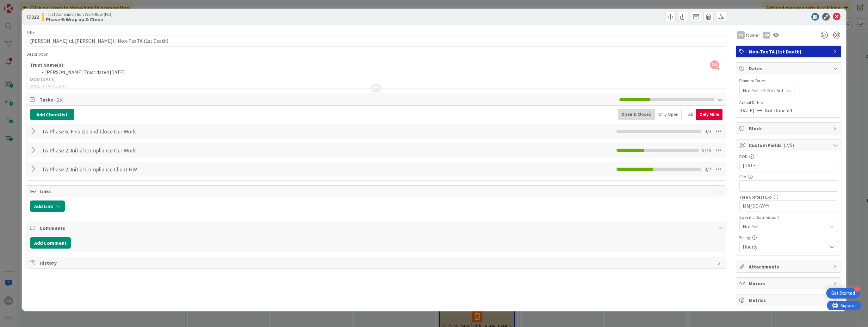  What do you see at coordinates (52, 115) in the screenshot?
I see `button: Add Checklist` at bounding box center [52, 115].